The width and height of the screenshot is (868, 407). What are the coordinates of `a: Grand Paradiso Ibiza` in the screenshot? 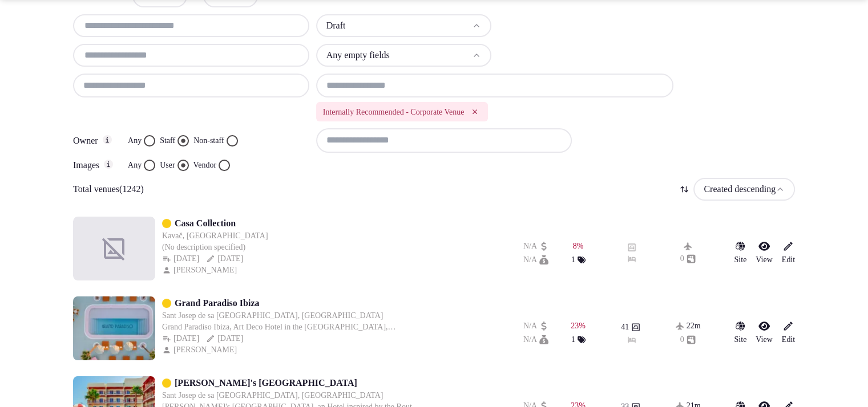 It's located at (217, 304).